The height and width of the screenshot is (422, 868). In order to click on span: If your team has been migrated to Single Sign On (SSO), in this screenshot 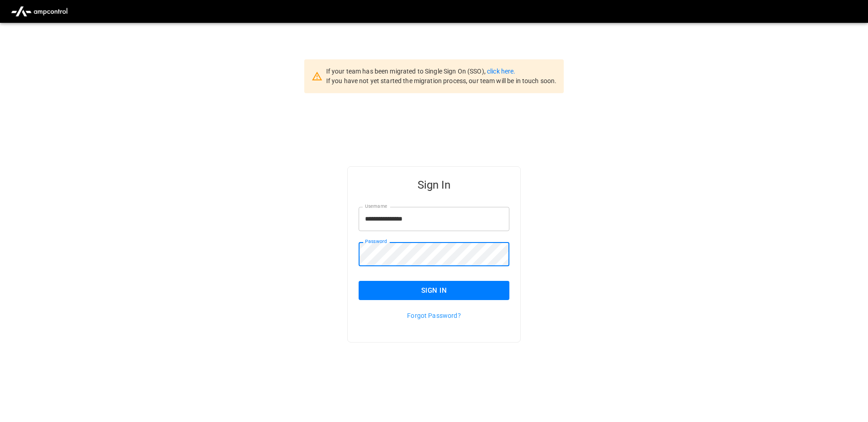, I will do `click(406, 71)`.